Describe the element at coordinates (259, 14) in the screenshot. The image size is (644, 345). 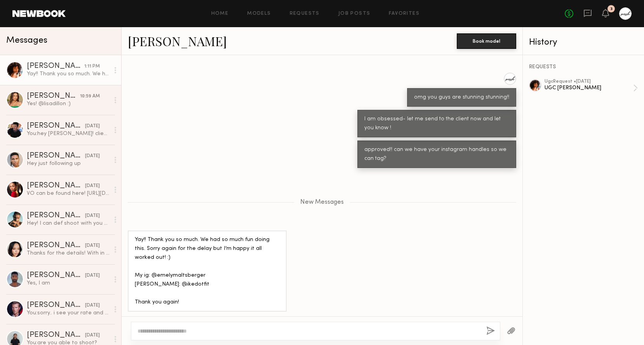
I see `a: Models` at that location.